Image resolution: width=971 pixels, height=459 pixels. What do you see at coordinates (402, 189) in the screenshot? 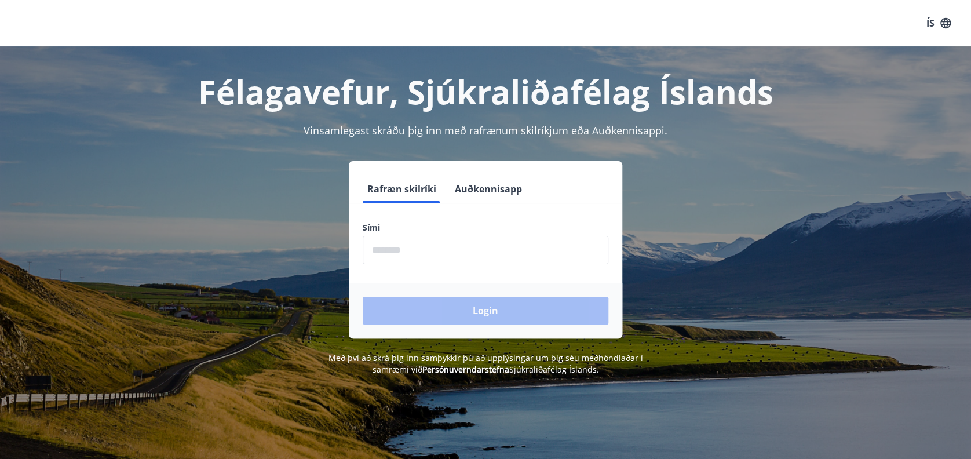
I see `button: Rafræn skilríki` at bounding box center [402, 189].